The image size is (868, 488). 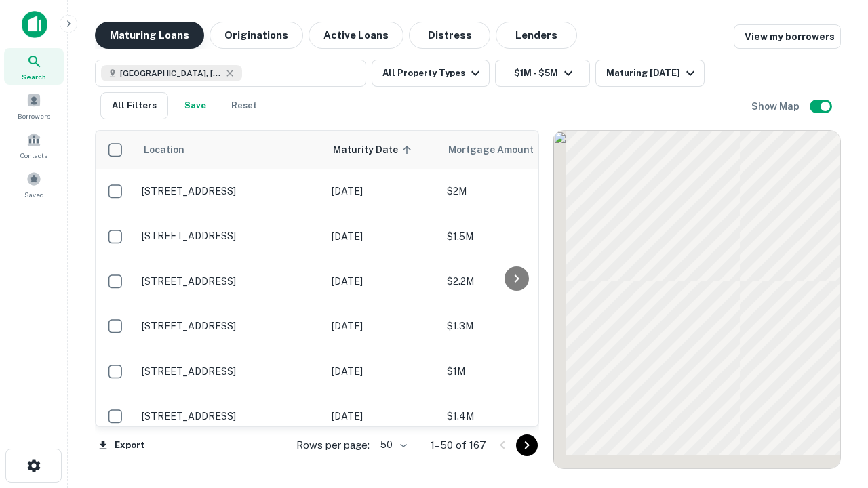 I want to click on button: All Property Types, so click(x=430, y=73).